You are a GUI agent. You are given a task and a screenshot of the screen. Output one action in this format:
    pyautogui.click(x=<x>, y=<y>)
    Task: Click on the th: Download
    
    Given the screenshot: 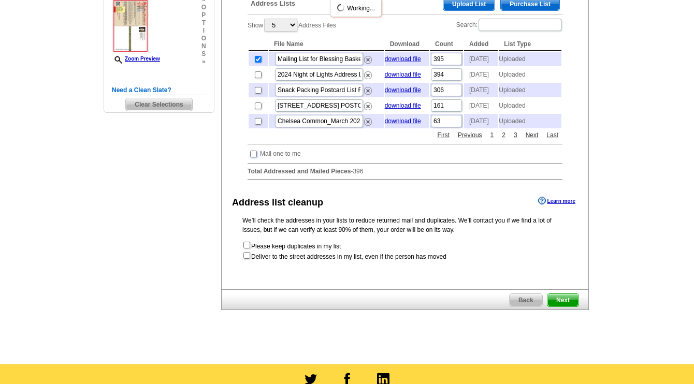 What is the action you would take?
    pyautogui.click(x=407, y=44)
    